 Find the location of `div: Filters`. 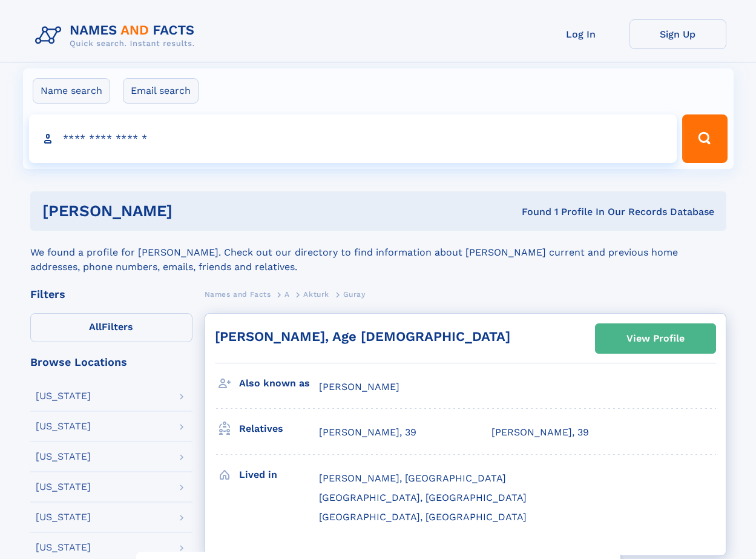

div: Filters is located at coordinates (111, 294).